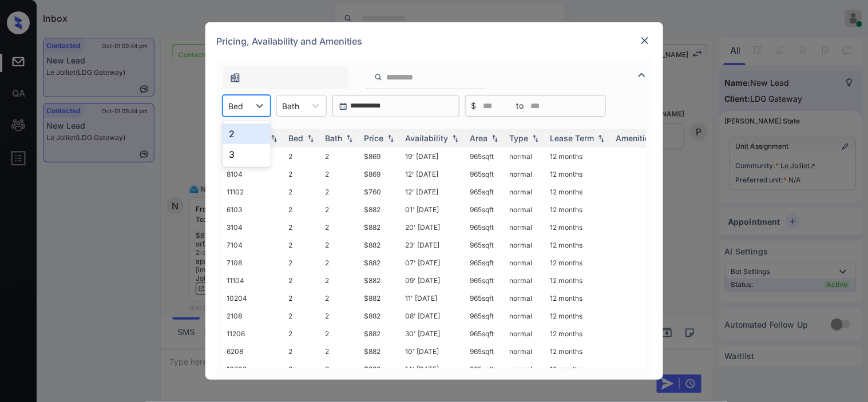  I want to click on div: Availability, so click(427, 138).